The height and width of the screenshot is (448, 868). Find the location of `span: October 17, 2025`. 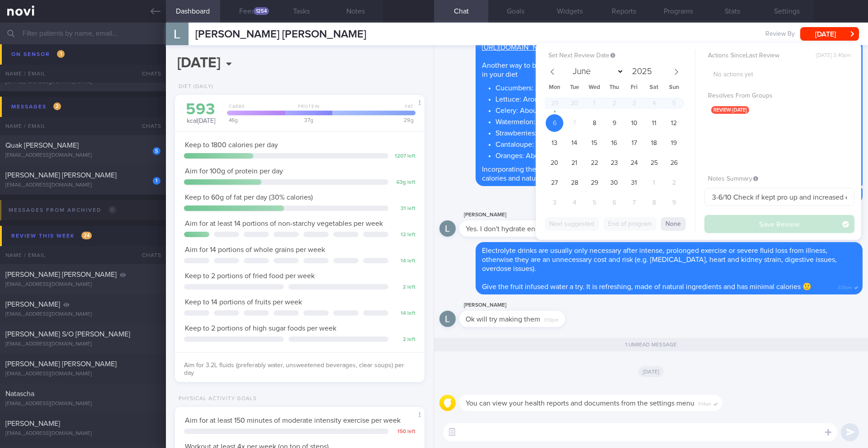

span: October 17, 2025 is located at coordinates (634, 143).